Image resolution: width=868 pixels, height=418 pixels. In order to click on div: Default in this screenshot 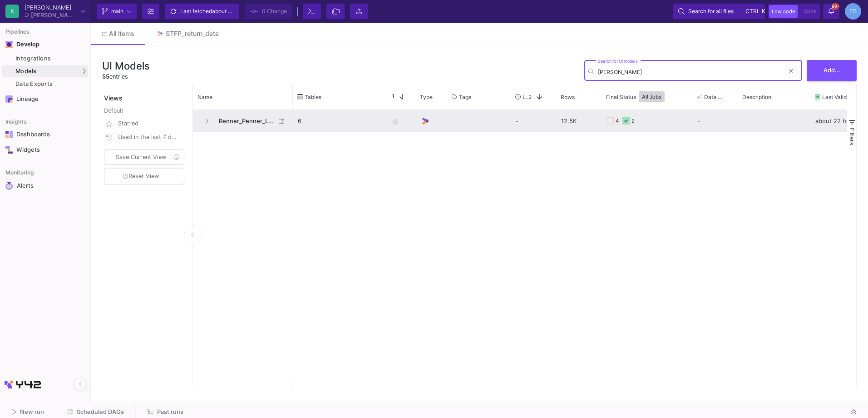, I will do `click(145, 111)`.